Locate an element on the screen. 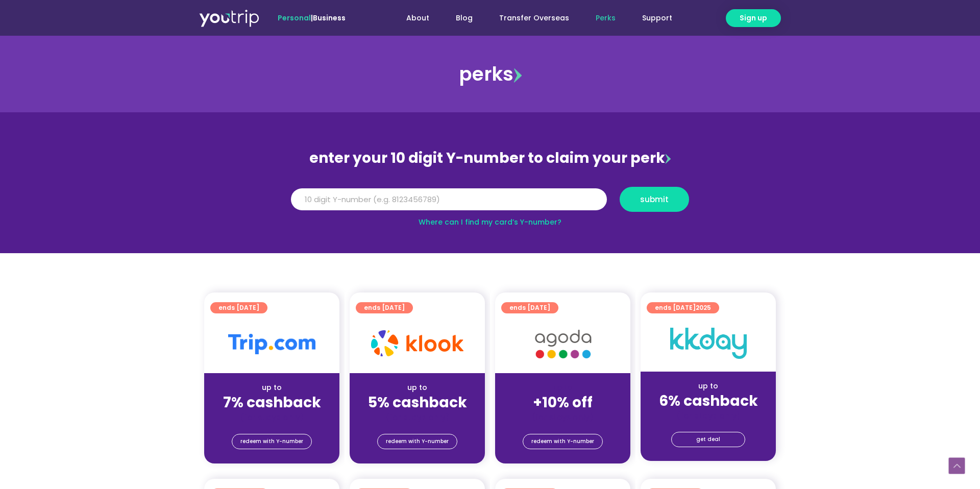  span: get deal is located at coordinates (708, 440).